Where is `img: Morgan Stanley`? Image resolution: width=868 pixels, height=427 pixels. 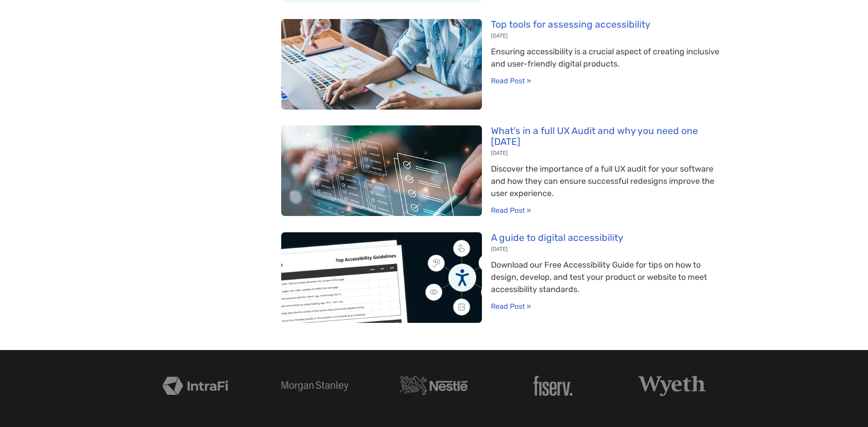 img: Morgan Stanley is located at coordinates (315, 386).